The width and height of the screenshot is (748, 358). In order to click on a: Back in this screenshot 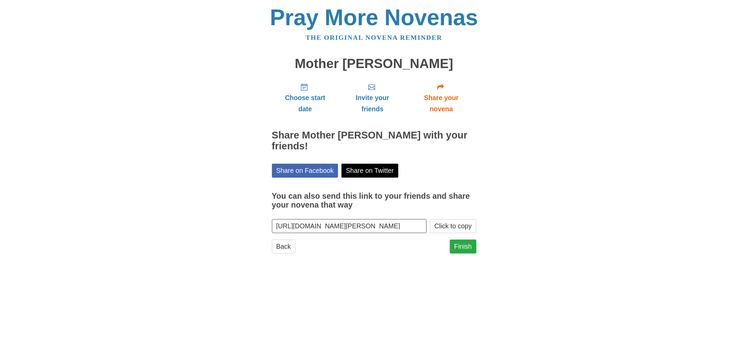, I will do `click(283, 247)`.